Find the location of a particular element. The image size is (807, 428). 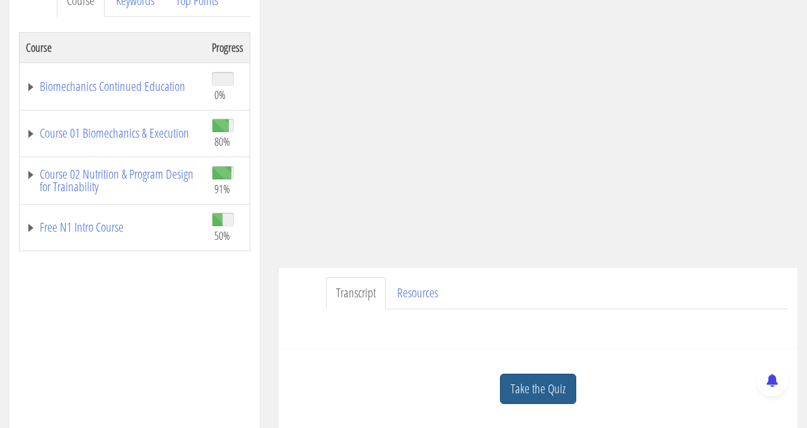

th: Course is located at coordinates (112, 47).